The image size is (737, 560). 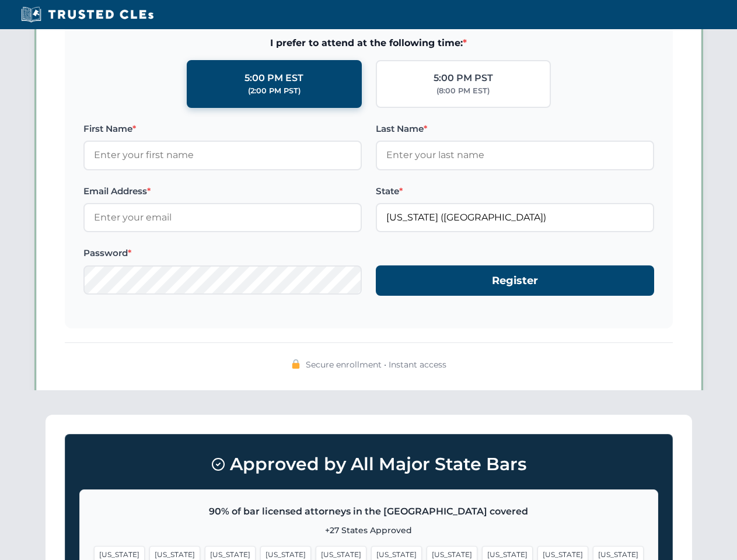 I want to click on div: 5:00 PM PST, so click(x=463, y=78).